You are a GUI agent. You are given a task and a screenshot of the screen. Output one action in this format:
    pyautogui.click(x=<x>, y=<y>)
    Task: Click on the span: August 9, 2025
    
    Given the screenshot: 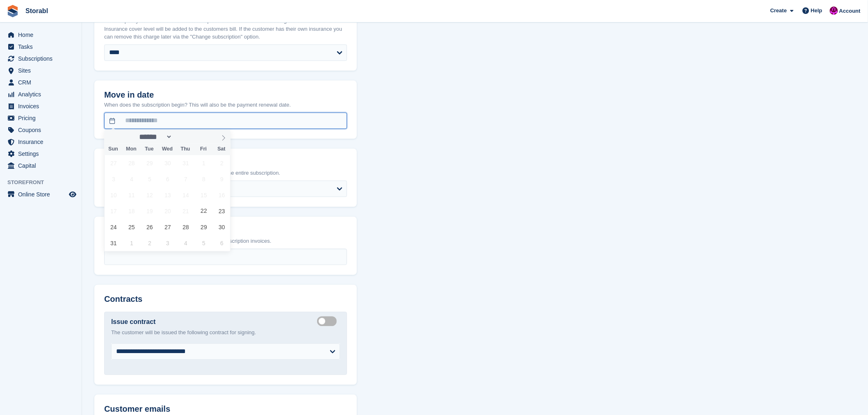 What is the action you would take?
    pyautogui.click(x=221, y=179)
    